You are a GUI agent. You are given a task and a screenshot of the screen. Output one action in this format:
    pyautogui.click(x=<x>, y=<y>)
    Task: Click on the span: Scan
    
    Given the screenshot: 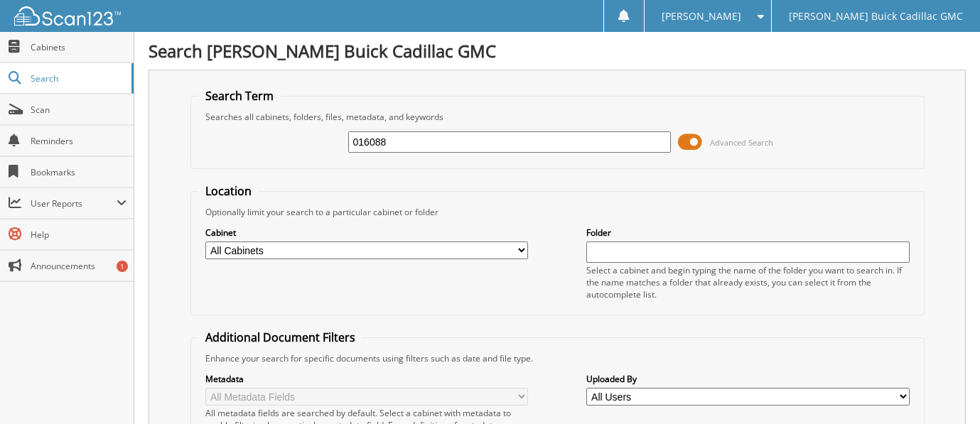 What is the action you would take?
    pyautogui.click(x=78, y=109)
    